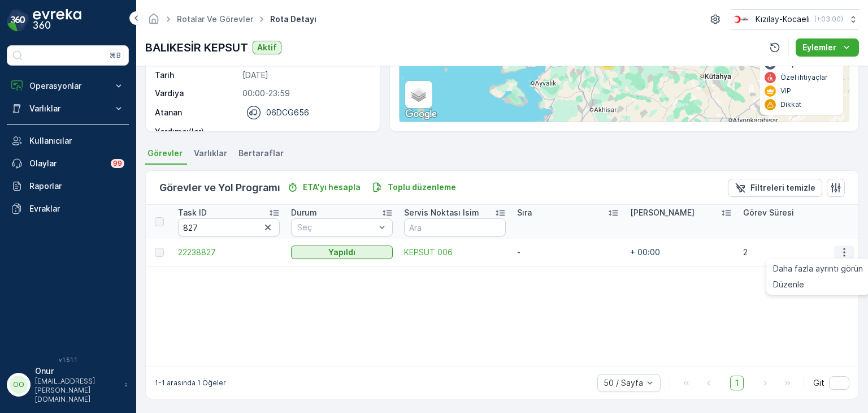 This screenshot has width=868, height=413. What do you see at coordinates (782, 19) in the screenshot?
I see `p: Kızılay-Kocaeli` at bounding box center [782, 19].